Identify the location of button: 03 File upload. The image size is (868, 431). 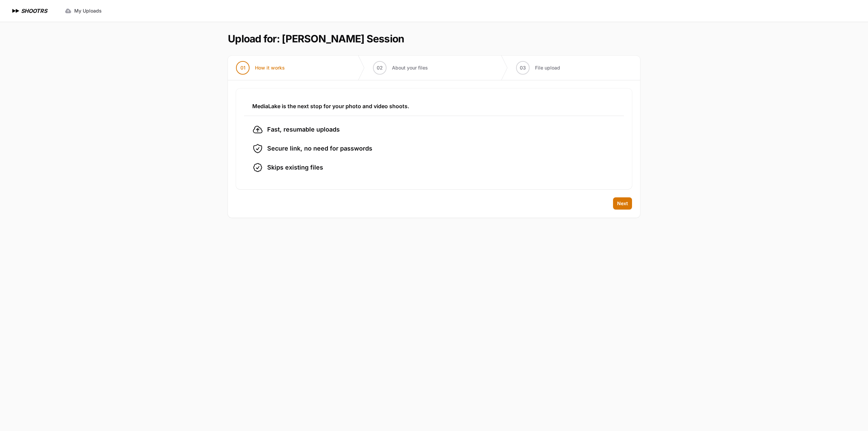
(538, 68).